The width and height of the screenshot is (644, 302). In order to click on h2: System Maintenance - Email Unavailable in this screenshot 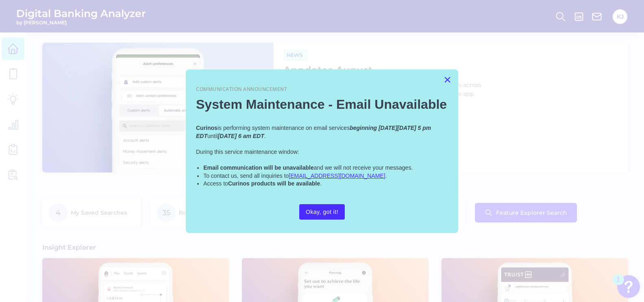, I will do `click(322, 104)`.